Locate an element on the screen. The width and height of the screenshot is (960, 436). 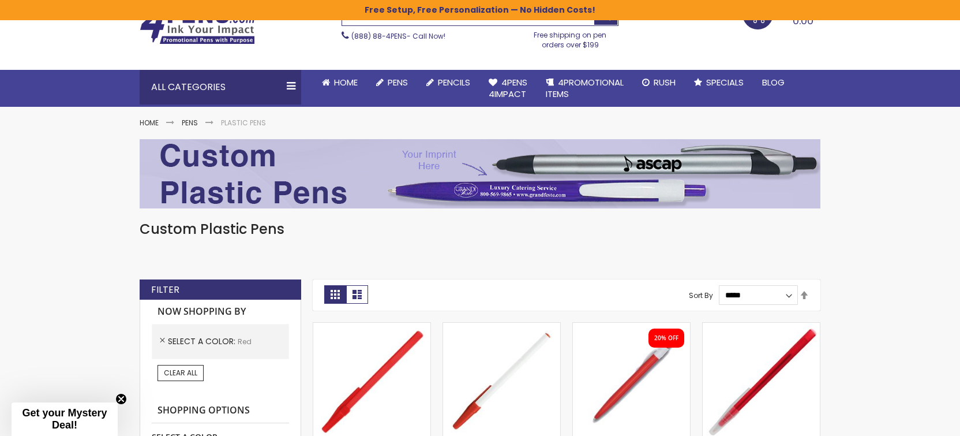
a: (888) 88-4PENS is located at coordinates (379, 36).